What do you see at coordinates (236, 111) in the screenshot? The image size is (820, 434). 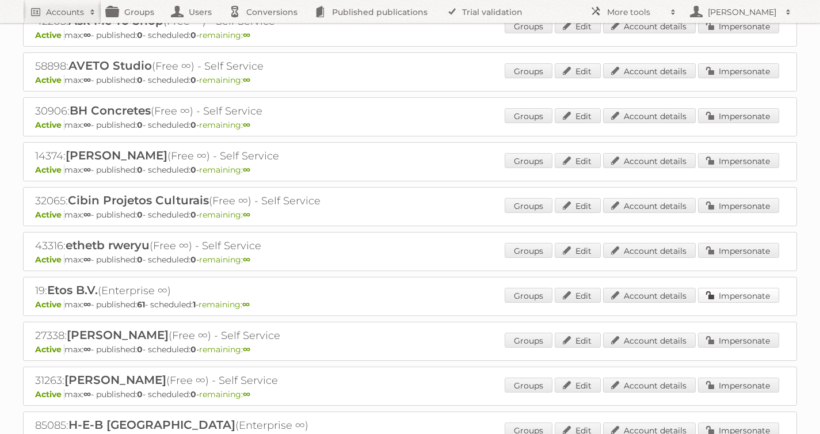 I see `h2: 30906: (Free ∞) - Self Service` at bounding box center [236, 111].